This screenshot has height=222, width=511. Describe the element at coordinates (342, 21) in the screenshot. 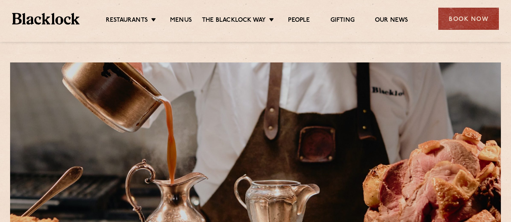

I see `a: Gifting` at that location.